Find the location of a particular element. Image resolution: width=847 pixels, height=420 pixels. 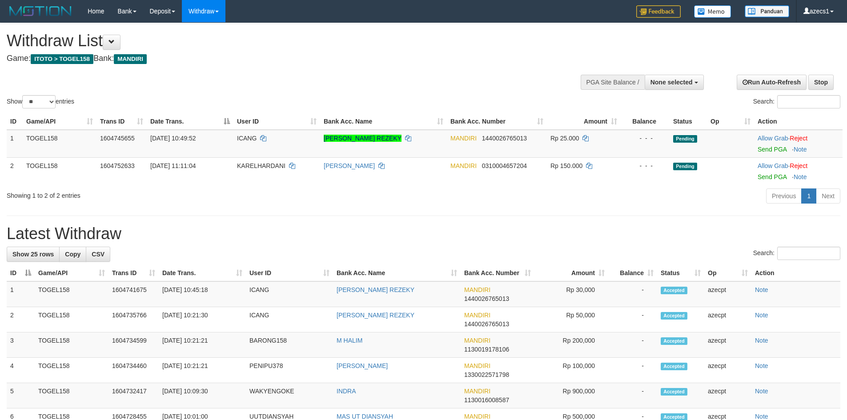

a: Run Auto-Refresh is located at coordinates (771, 82).